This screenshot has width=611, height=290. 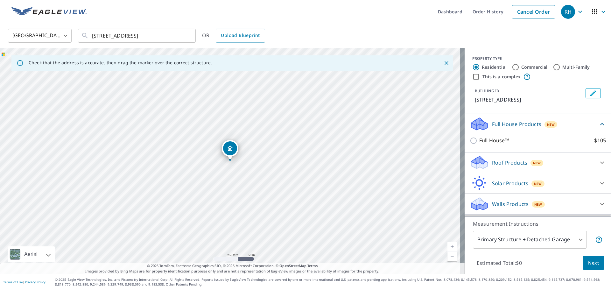 What do you see at coordinates (137, 36) in the screenshot?
I see `input: Search by address or latitude-longitude` at bounding box center [137, 36].